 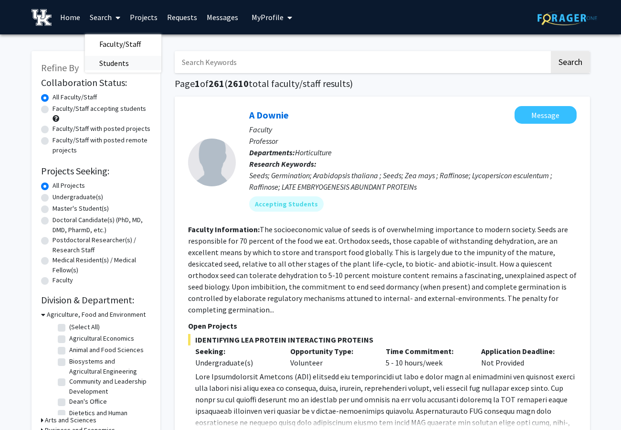 What do you see at coordinates (571, 62) in the screenshot?
I see `button: Search` at bounding box center [571, 62].